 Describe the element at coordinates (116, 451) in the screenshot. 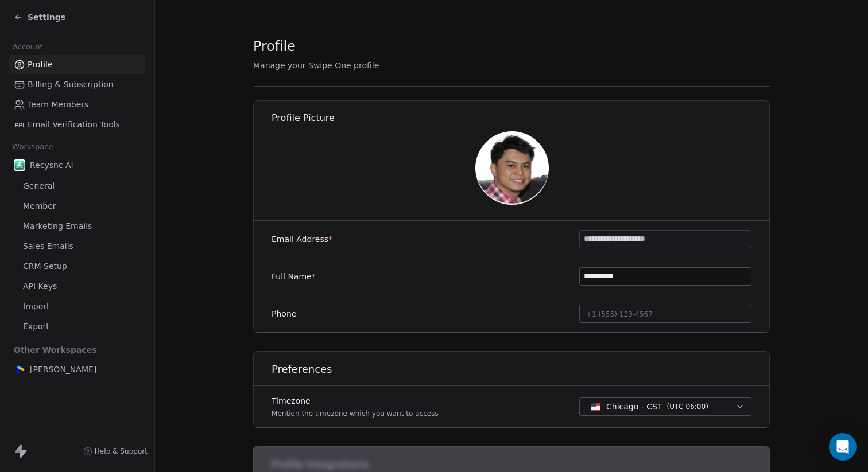

I see `a: Help & Support` at that location.